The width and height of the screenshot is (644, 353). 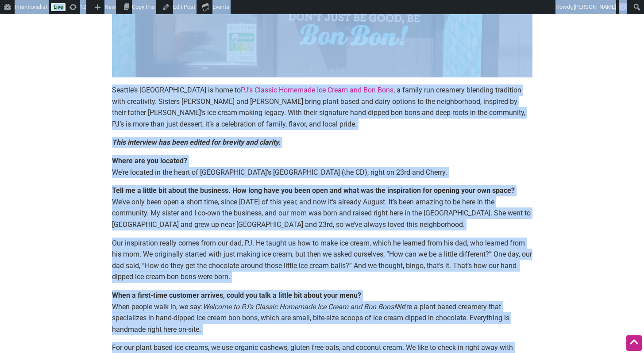 I want to click on a: PJ’s Classic Homemade Ice Cream and Bon Bons, so click(x=316, y=90).